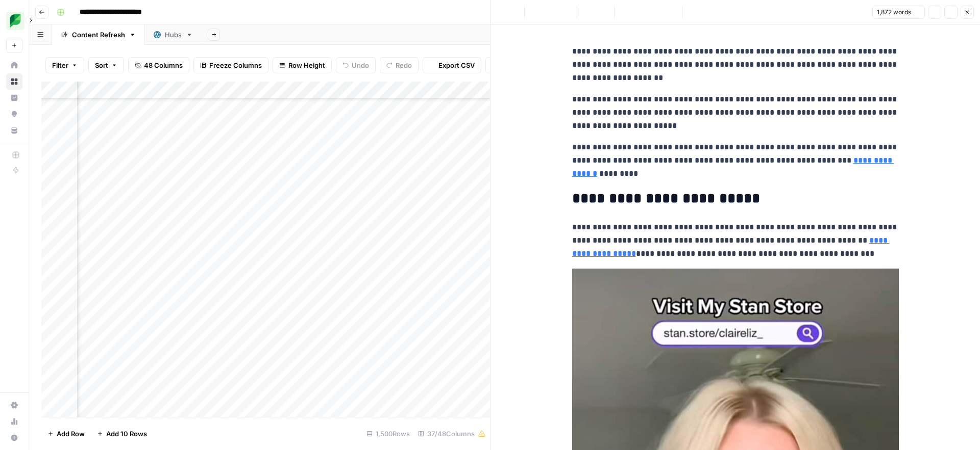 This screenshot has width=980, height=450. Describe the element at coordinates (14, 406) in the screenshot. I see `a: Settings` at that location.